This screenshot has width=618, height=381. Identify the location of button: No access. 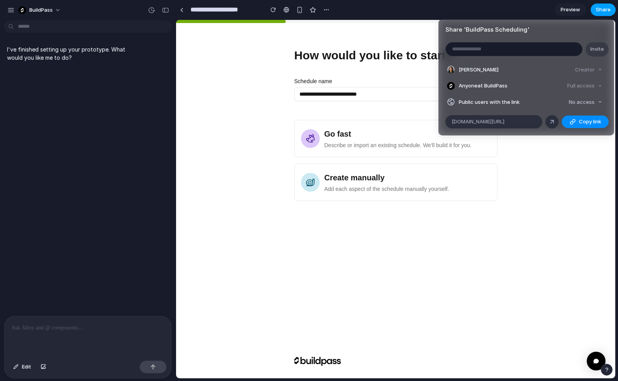
(585, 102).